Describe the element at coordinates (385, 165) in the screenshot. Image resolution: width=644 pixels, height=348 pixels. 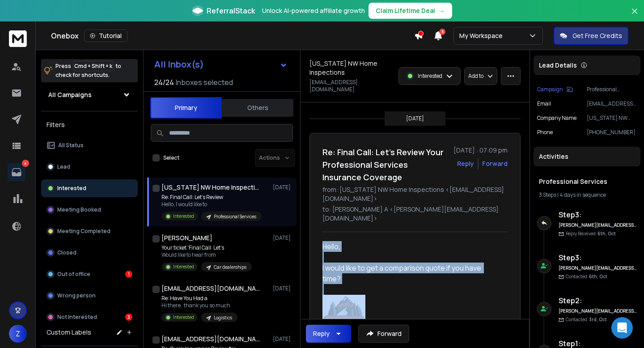
I see `h1: Re: Final Call: Let’s Review Your Professional Services Insurance Coverage` at that location.